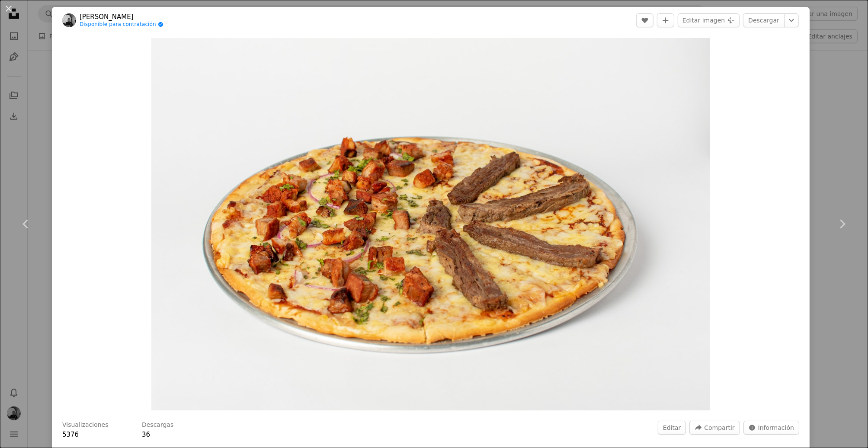 This screenshot has width=868, height=448. I want to click on span: Compartir, so click(719, 427).